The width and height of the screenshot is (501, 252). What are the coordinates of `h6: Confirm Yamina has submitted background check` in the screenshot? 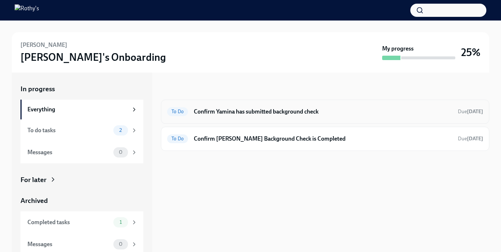 It's located at (323, 112).